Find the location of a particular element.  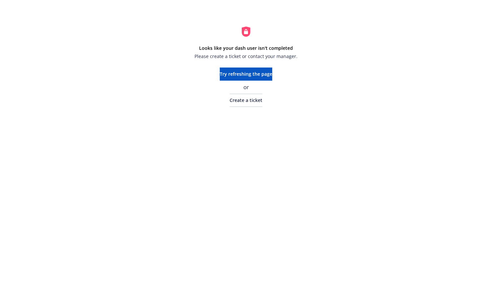

a: Create a ticket is located at coordinates (246, 100).